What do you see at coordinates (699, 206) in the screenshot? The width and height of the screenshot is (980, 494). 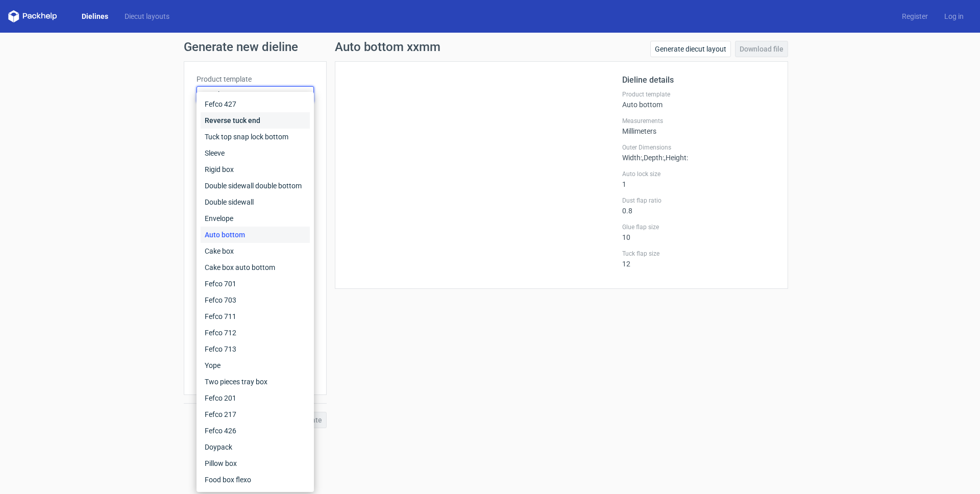 I see `div: 0.8` at bounding box center [699, 206].